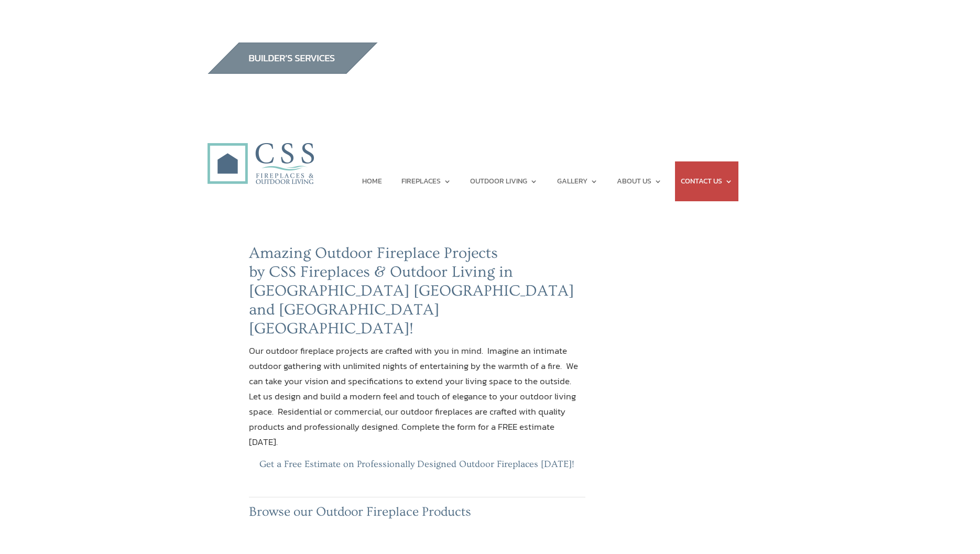 Image resolution: width=980 pixels, height=554 pixels. What do you see at coordinates (417, 400) in the screenshot?
I see `p: Our outdoor fireplace projects are crafted with you in mind. Imagine an intimate outdoor gatherin...` at bounding box center [417, 400].